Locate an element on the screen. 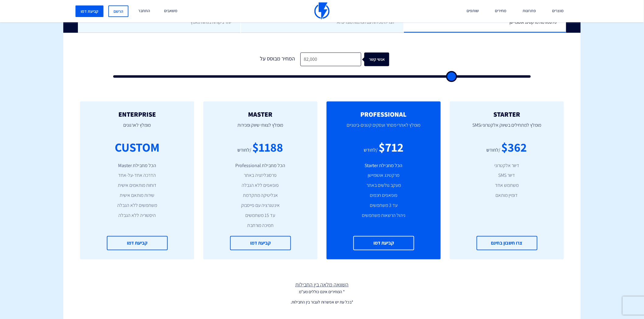 This screenshot has height=319, width=644. li: הדרכה אחד-על-אחד is located at coordinates (137, 175).